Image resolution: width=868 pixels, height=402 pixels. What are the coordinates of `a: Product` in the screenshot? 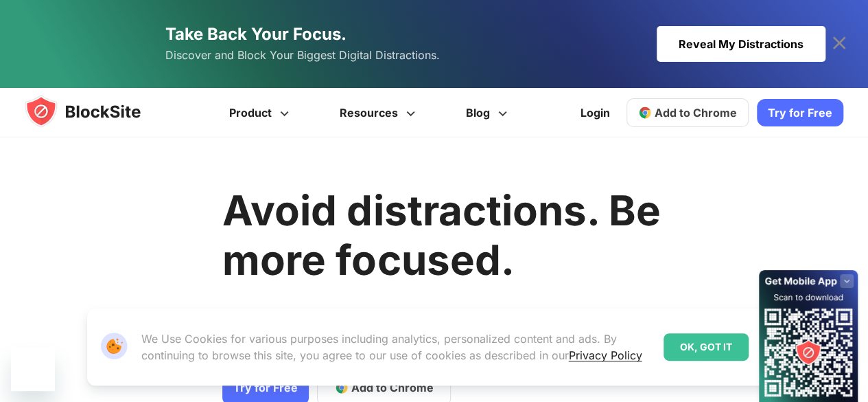 It's located at (261, 112).